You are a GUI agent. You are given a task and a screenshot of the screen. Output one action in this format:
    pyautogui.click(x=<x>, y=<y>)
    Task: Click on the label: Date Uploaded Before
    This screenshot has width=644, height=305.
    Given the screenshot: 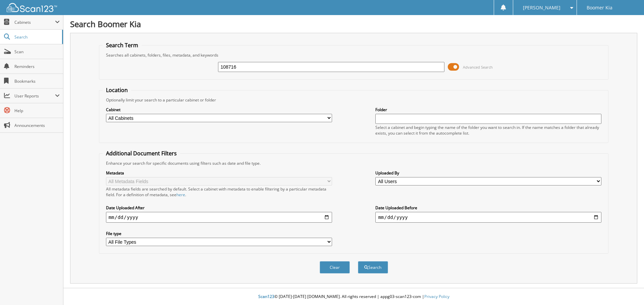 What is the action you would take?
    pyautogui.click(x=488, y=208)
    